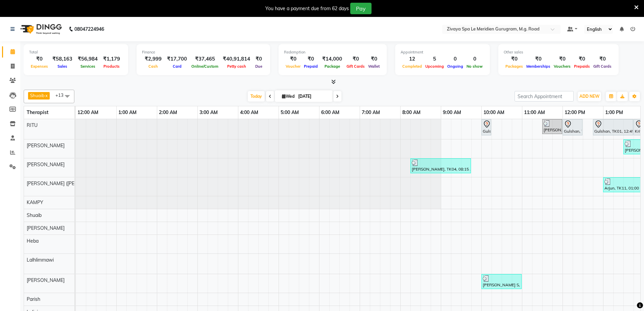 Image resolution: width=644 pixels, height=311 pixels. Describe the element at coordinates (111, 59) in the screenshot. I see `div: ₹1,179` at that location.